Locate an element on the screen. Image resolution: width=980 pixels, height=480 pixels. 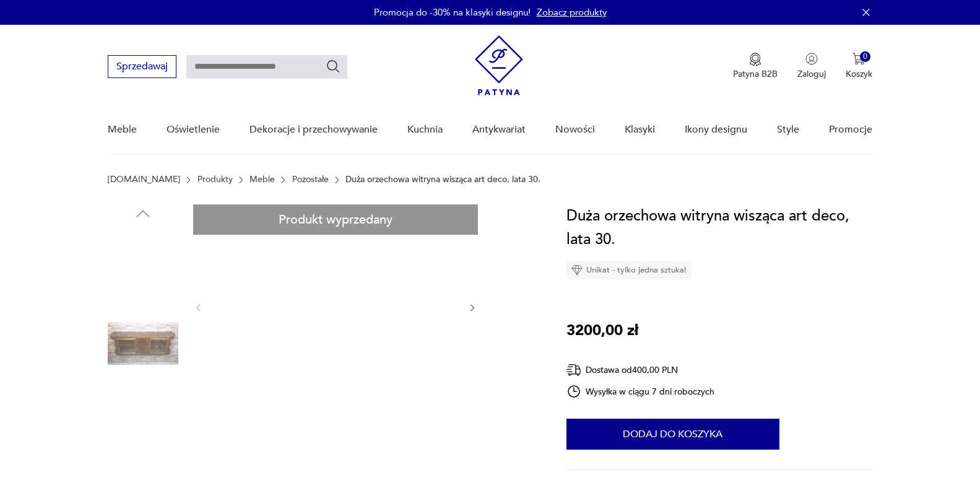
img: Patyna - sklep z meblami i dekoracjami vintage is located at coordinates (499, 65).